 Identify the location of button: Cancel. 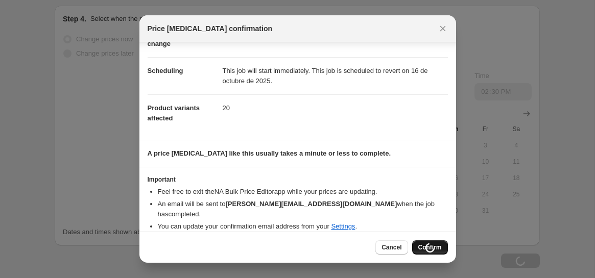
(391, 248).